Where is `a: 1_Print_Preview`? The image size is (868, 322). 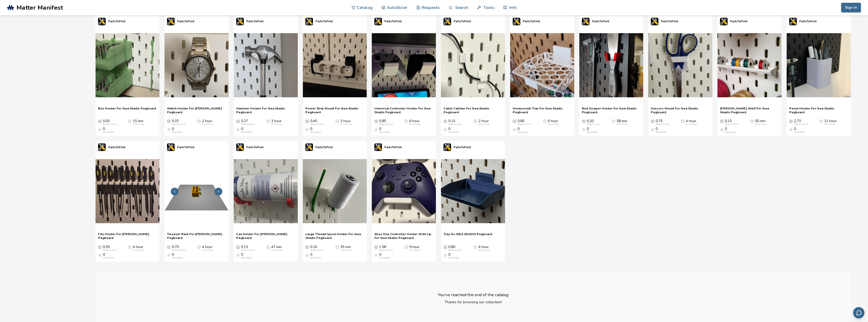 a: 1_Print_Preview is located at coordinates (197, 192).